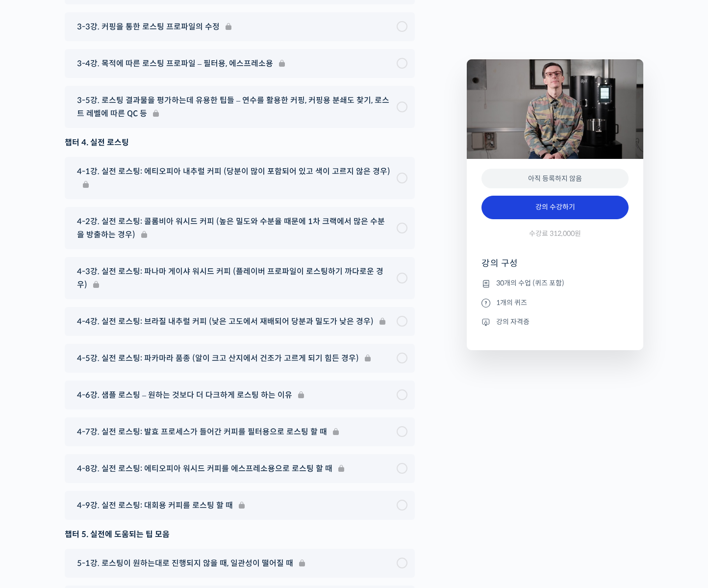  I want to click on a: 홈, so click(34, 323).